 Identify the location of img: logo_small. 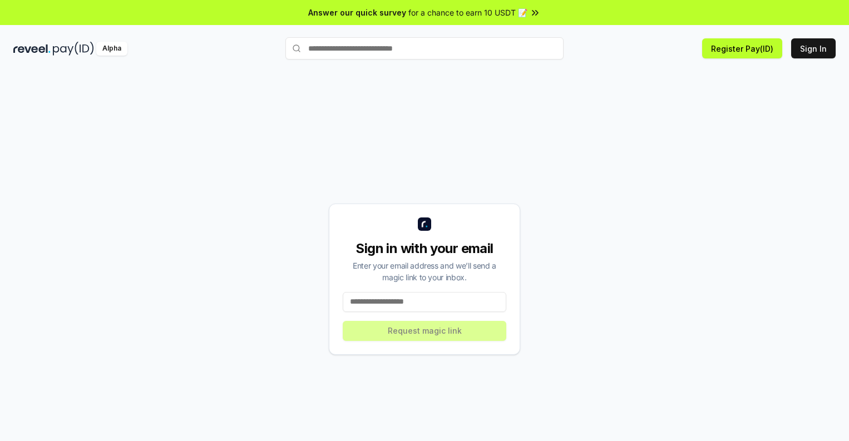
(425, 224).